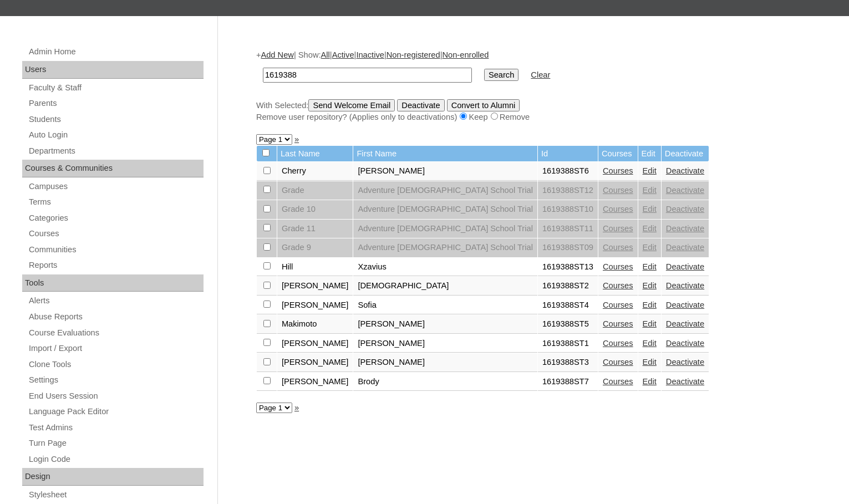 This screenshot has width=849, height=504. Describe the element at coordinates (568, 382) in the screenshot. I see `td: 1619388ST7` at that location.